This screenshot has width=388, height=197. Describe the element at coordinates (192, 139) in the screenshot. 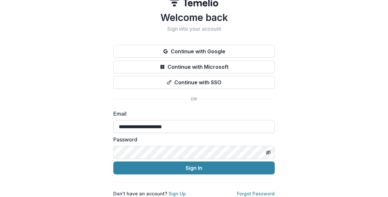

I see `label: Password` at that location.